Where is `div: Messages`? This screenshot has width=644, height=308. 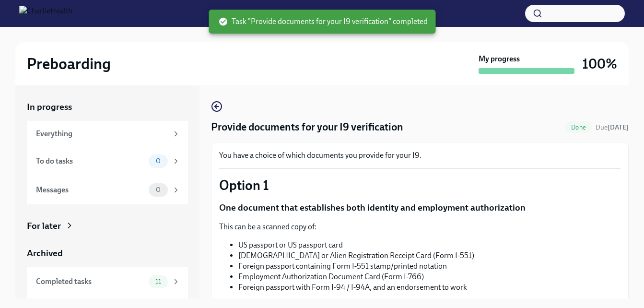 div: Messages is located at coordinates (90, 190).